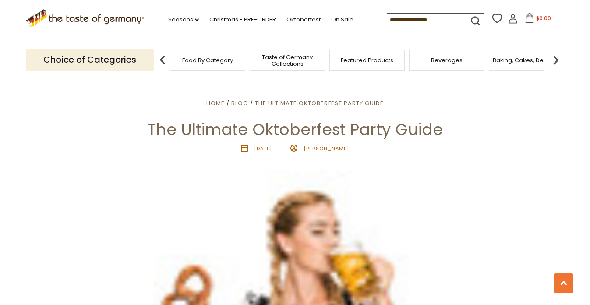 The height and width of the screenshot is (305, 590). Describe the element at coordinates (216, 103) in the screenshot. I see `a: Home` at that location.